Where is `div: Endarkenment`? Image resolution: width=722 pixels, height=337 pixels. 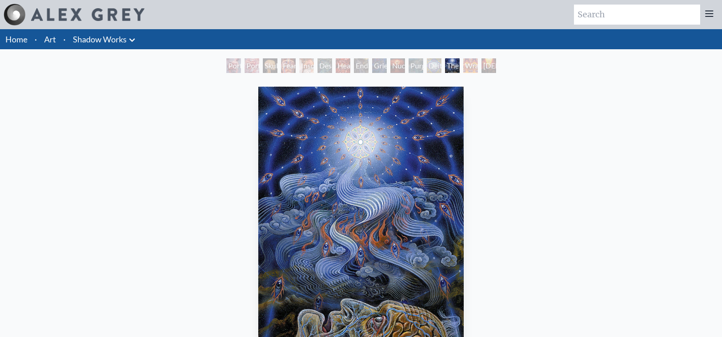
div: Endarkenment is located at coordinates (361, 66).